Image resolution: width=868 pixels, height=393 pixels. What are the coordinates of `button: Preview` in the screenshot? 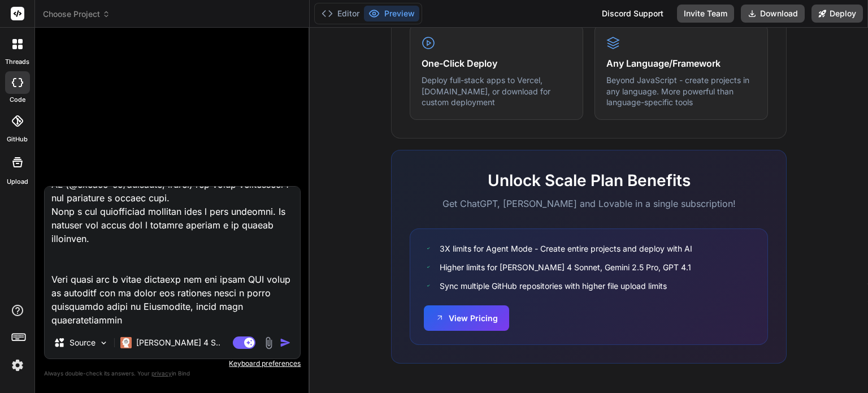 It's located at (392, 13).